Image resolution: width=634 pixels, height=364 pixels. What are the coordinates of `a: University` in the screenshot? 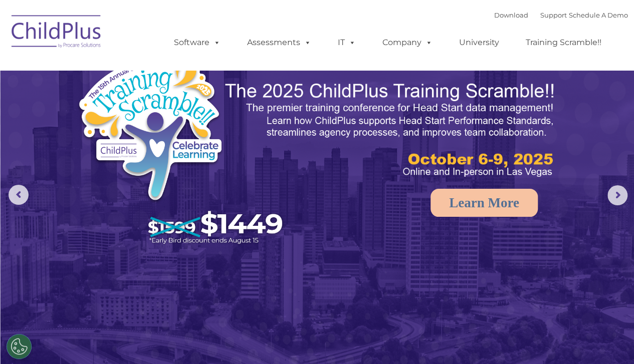 It's located at (479, 42).